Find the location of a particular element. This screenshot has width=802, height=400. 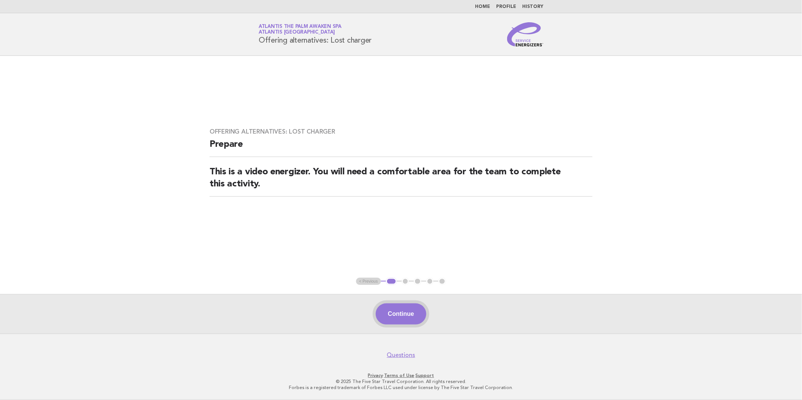

p: © 2025 The Five Star Travel Corporation. All rights reserved. is located at coordinates (401, 382).